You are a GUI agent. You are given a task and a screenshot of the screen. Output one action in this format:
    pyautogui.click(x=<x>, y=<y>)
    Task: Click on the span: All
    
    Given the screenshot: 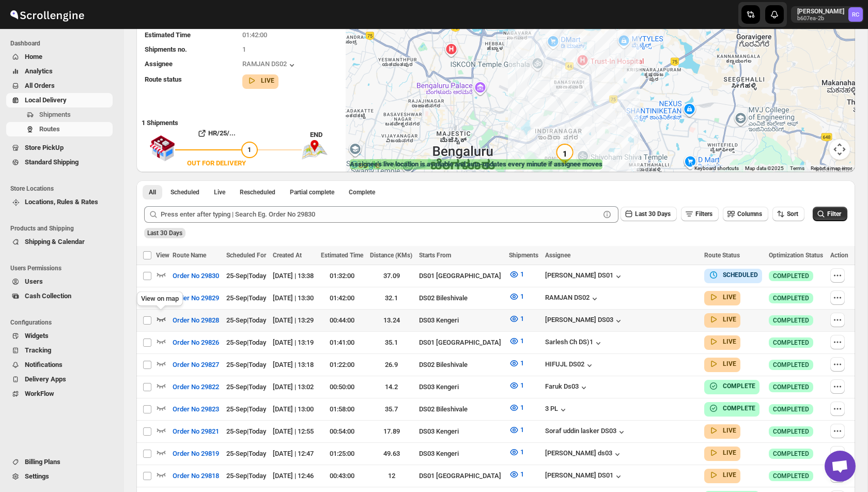 What is the action you would take?
    pyautogui.click(x=153, y=192)
    